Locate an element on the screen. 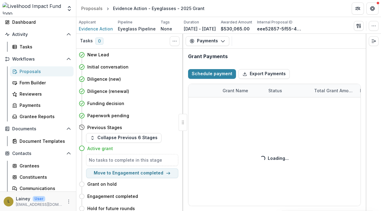 The image size is (381, 211). h4: Previous Stages is located at coordinates (105, 127).